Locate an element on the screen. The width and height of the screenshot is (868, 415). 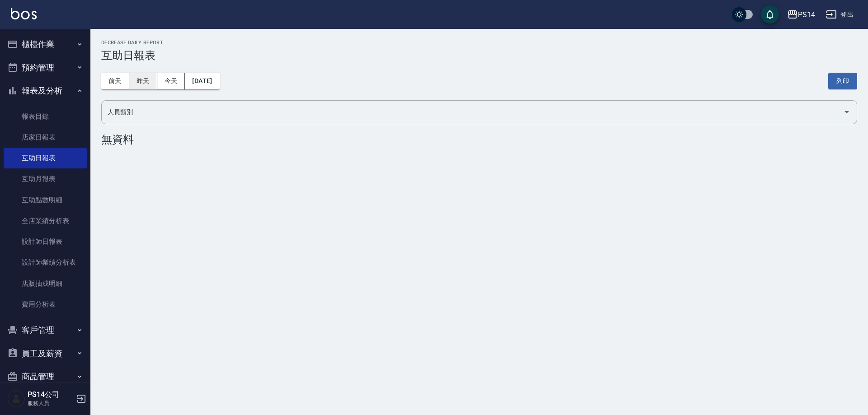
a: 設計師日報表 is located at coordinates (45, 241).